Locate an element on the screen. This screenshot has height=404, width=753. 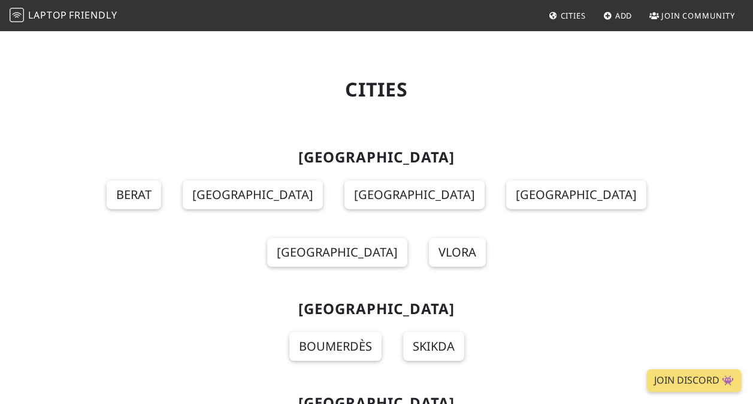
span: Laptop is located at coordinates (47, 15).